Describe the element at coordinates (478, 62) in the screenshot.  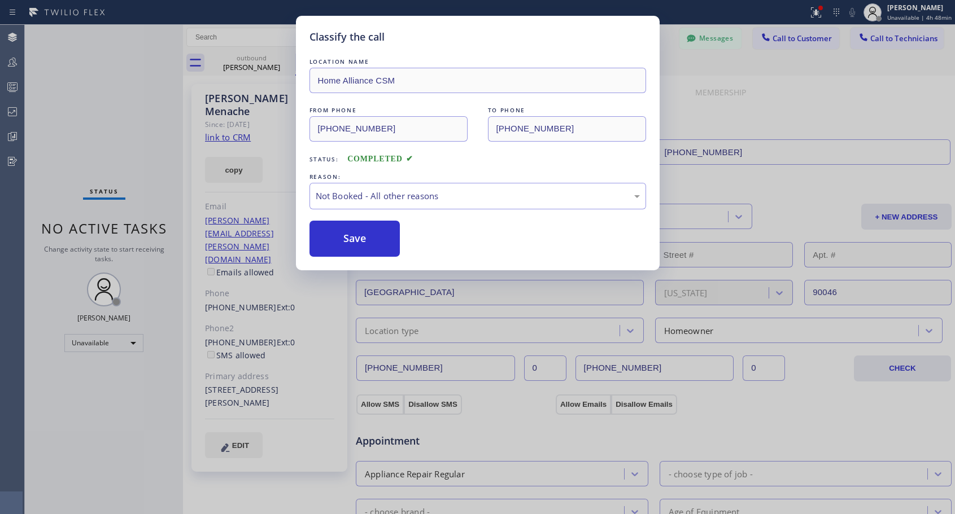
I see `div: LOCATION NAME` at that location.